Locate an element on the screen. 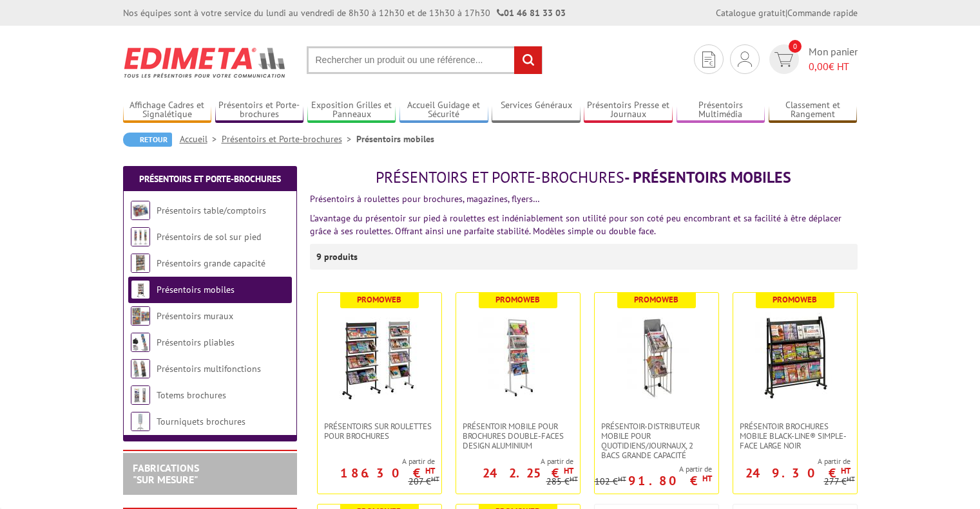 Image resolution: width=980 pixels, height=509 pixels. img: Totems brochures is located at coordinates (141, 396).